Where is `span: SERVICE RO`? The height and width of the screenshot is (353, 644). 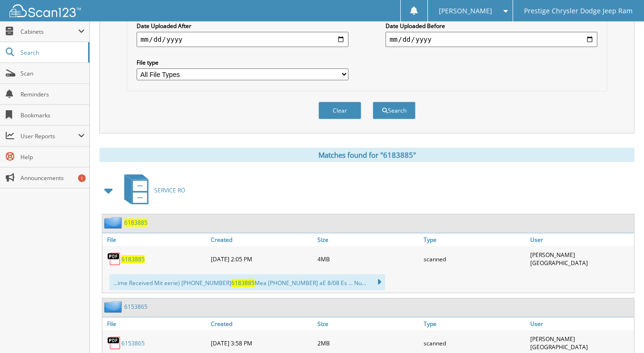 span: SERVICE RO is located at coordinates (169, 190).